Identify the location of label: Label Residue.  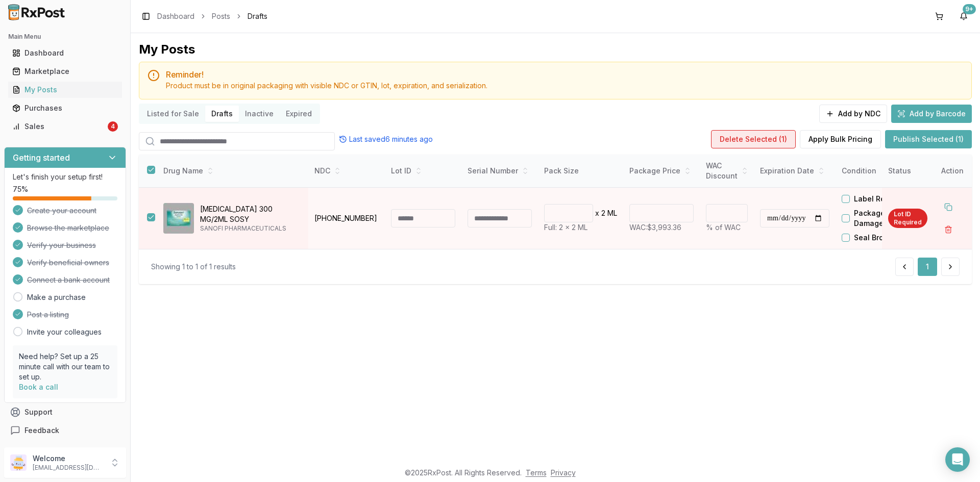
(879, 199).